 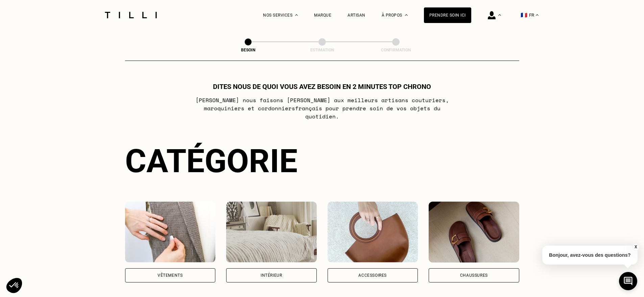 What do you see at coordinates (131, 15) in the screenshot?
I see `img: Logo du service de couturière Tilli` at bounding box center [131, 15].